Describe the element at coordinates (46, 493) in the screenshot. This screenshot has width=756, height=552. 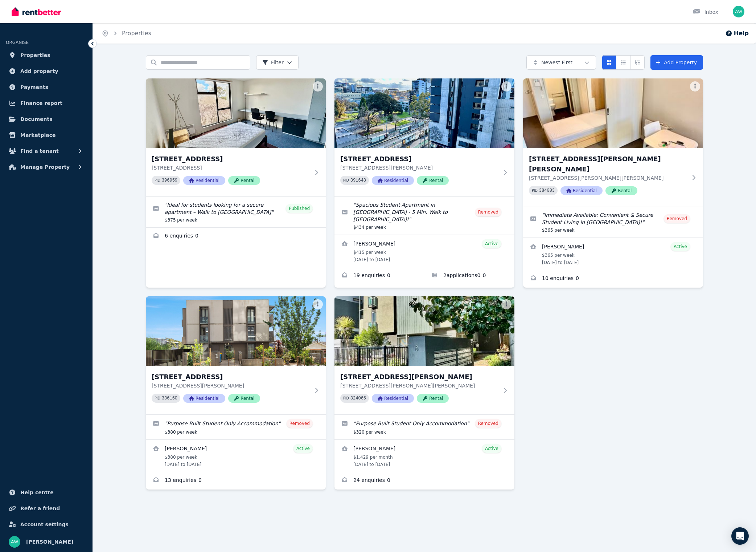
I see `a: Help centre` at that location.